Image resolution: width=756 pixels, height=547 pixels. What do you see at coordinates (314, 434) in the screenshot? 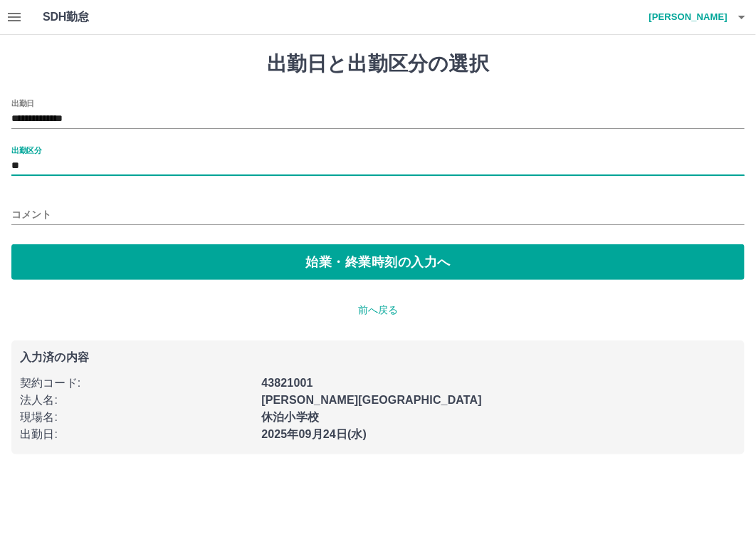
I see `b: 2025年09月24日(水)` at bounding box center [314, 434].